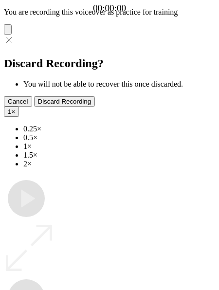 The height and width of the screenshot is (290, 219). Describe the element at coordinates (119, 129) in the screenshot. I see `li: 0.25×` at that location.